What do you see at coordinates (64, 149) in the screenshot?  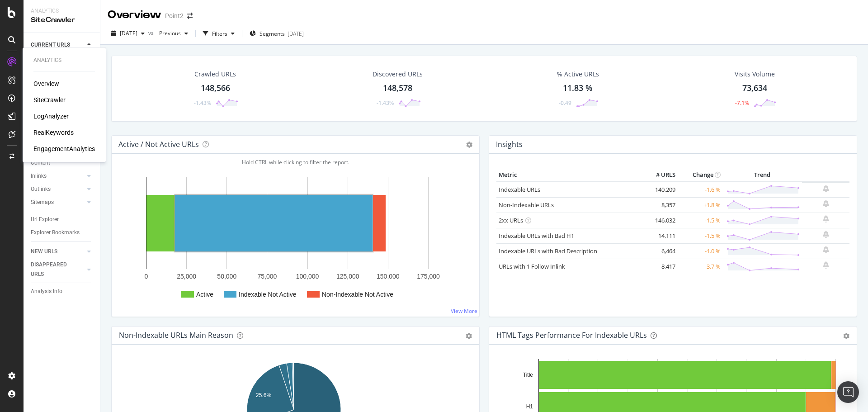 I see `div: EngagementAnalytics` at bounding box center [64, 149].